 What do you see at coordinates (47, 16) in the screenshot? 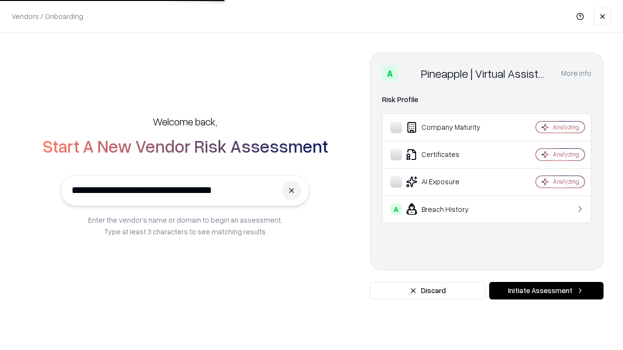
I see `p: Vendors / Onboarding` at bounding box center [47, 16].